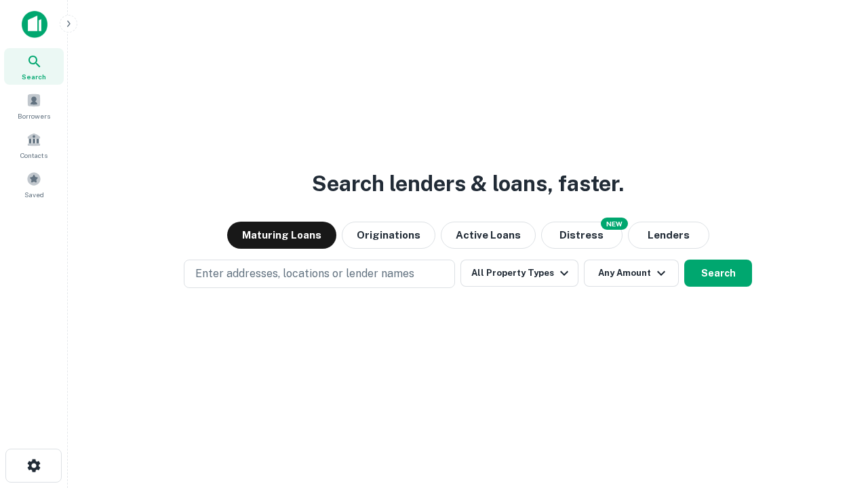  What do you see at coordinates (34, 184) in the screenshot?
I see `a: Saved` at bounding box center [34, 184].